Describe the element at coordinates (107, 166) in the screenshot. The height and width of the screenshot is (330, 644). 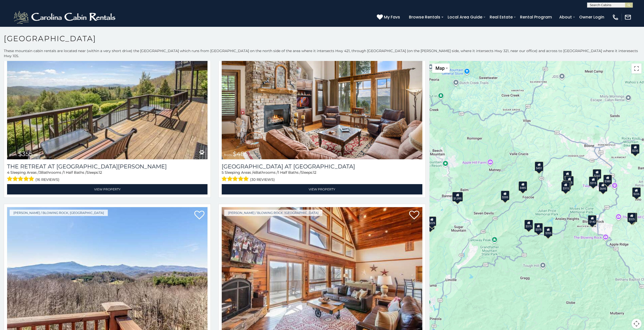
I see `h3: The Retreat at Mountain Meadows` at that location.